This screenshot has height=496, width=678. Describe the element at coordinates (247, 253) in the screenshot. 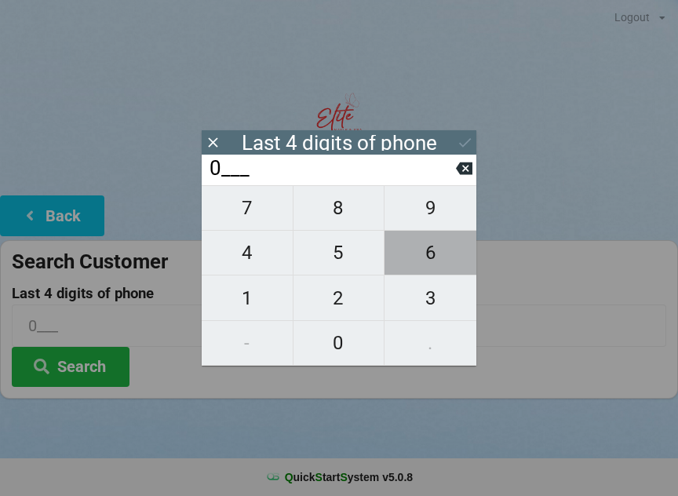

I see `button: 4` at that location.